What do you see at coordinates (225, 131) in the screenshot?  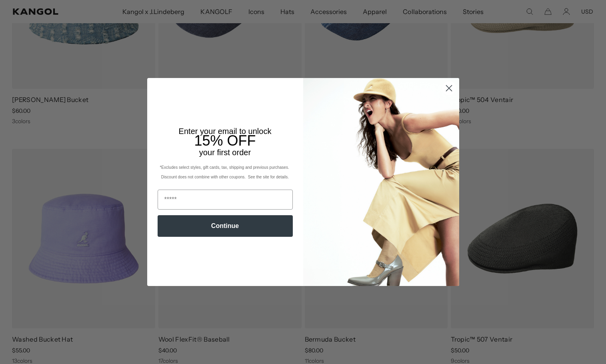 I see `span: Enter your email to unlock` at bounding box center [225, 131].